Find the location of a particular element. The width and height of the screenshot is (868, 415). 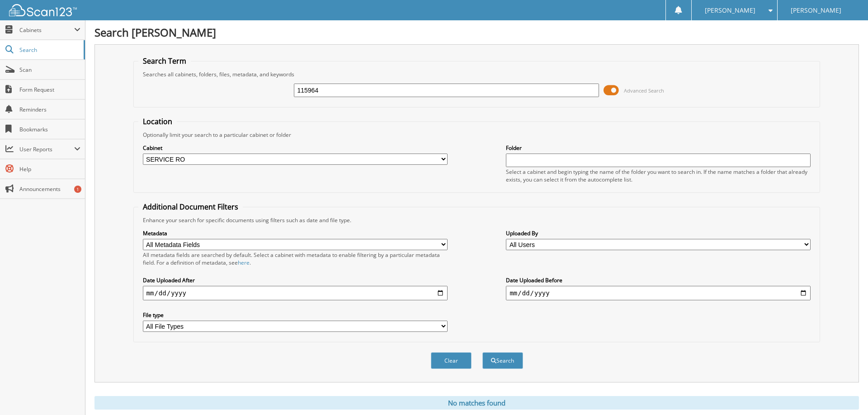

button: Clear is located at coordinates (452, 360).